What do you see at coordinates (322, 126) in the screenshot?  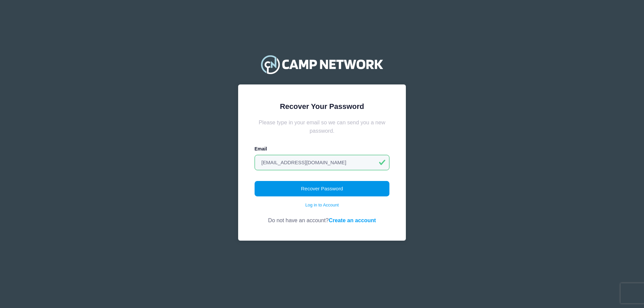 I see `div: Please type in your email so we can send you a new password.` at bounding box center [322, 126].